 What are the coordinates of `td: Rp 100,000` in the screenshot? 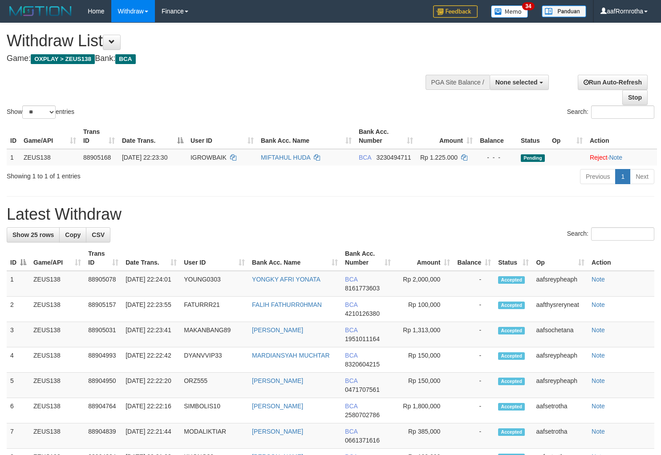 It's located at (424, 309).